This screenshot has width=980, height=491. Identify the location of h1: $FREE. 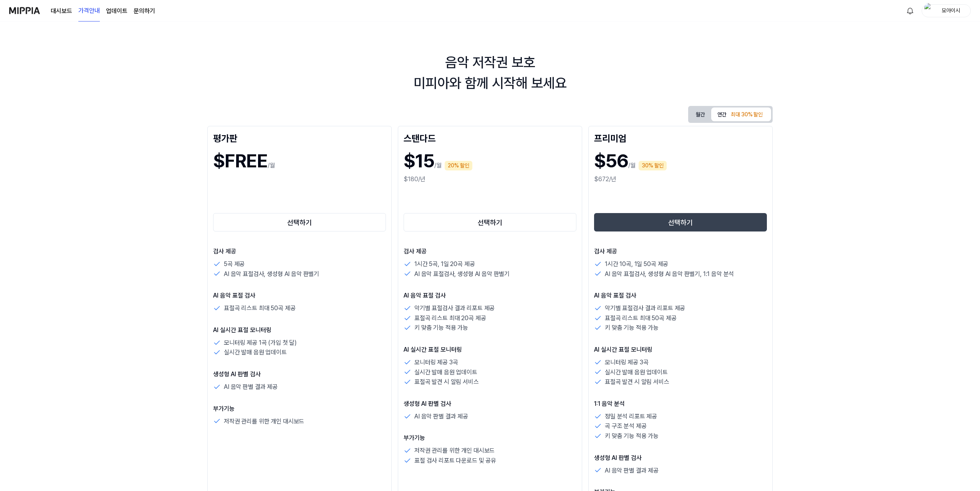
(240, 161).